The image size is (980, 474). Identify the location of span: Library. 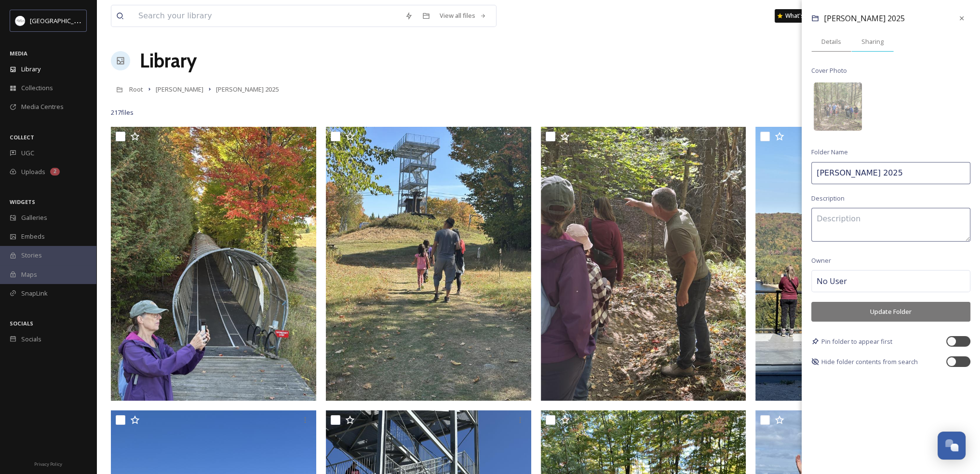
(31, 69).